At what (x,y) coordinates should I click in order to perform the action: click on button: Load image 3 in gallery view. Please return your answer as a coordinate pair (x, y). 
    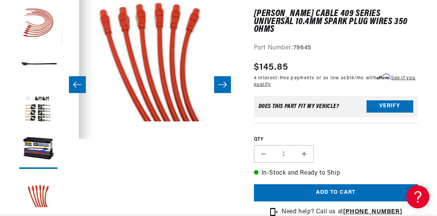
    Looking at the image, I should click on (38, 66).